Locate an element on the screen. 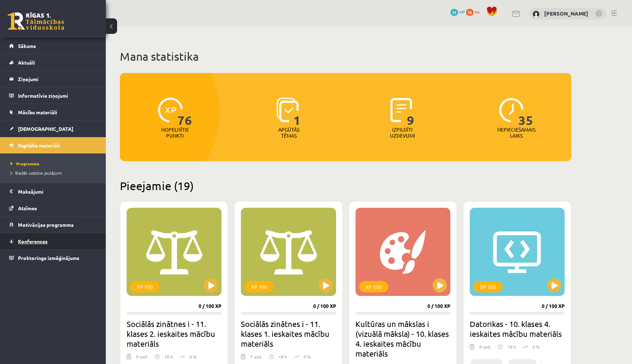 The image size is (632, 364). span: Biežāk uzdotie jautājumi is located at coordinates (36, 173).